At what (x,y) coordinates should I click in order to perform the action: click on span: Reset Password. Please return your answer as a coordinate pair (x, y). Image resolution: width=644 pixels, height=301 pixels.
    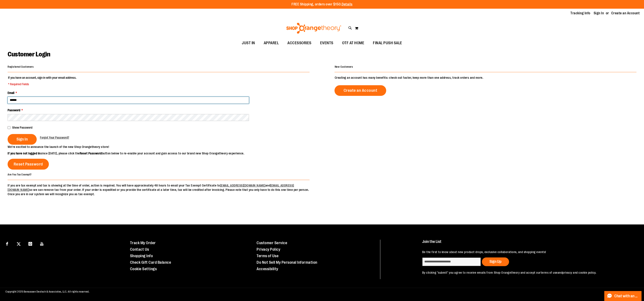
    Looking at the image, I should click on (28, 164).